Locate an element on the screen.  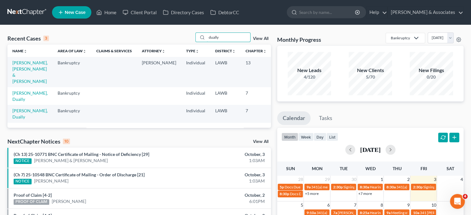
div: 3 is located at coordinates (46, 38).